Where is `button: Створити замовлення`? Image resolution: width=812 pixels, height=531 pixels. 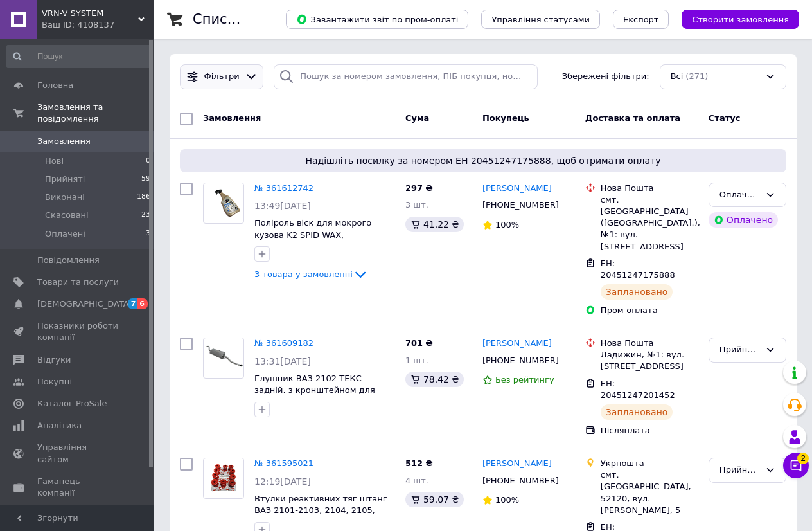
button: Створити замовлення is located at coordinates (740, 19).